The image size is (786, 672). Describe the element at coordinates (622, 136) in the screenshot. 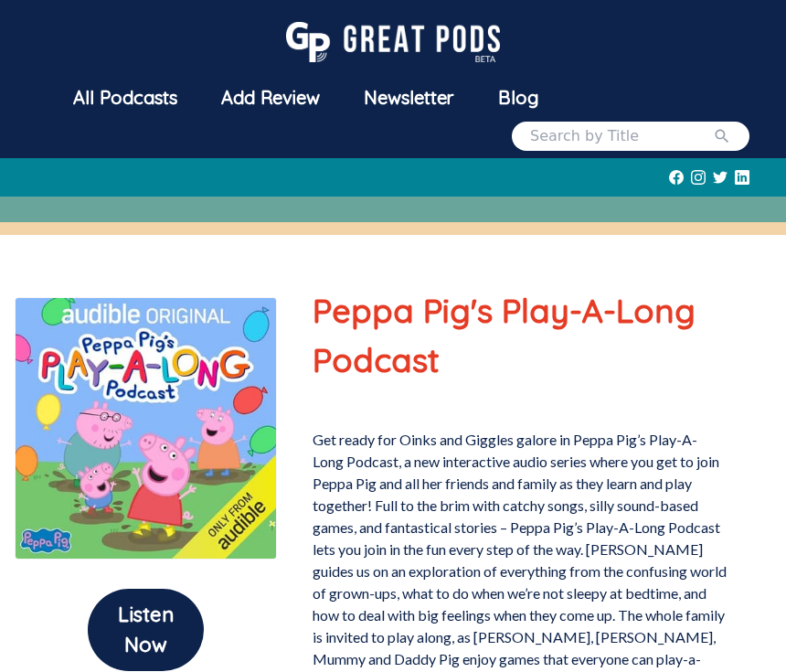

I see `input: Search by Title` at that location.